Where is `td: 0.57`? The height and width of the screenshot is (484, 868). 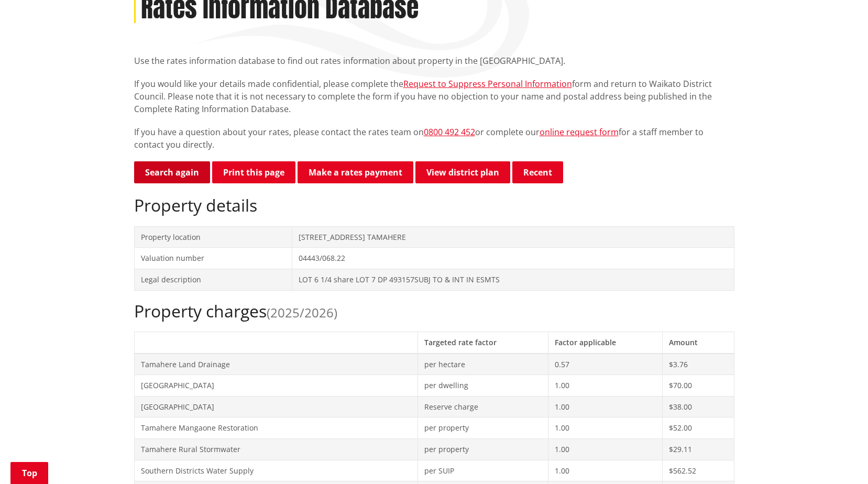
td: 0.57 is located at coordinates (605, 364).